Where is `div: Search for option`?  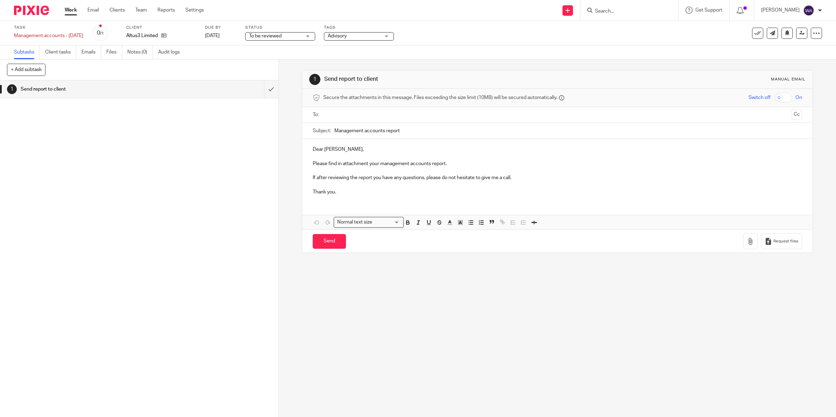 div: Search for option is located at coordinates (369, 222).